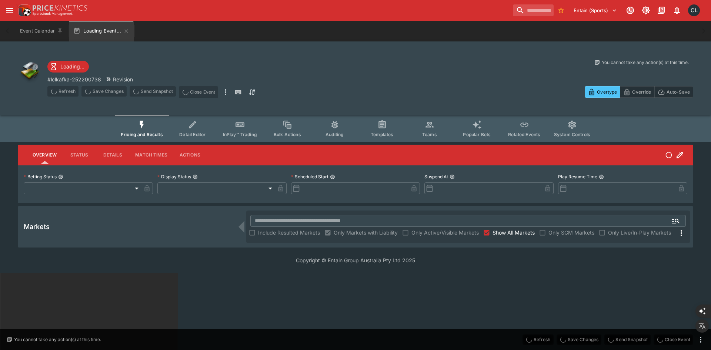  What do you see at coordinates (694, 10) in the screenshot?
I see `div: Chad Liu` at bounding box center [694, 10].